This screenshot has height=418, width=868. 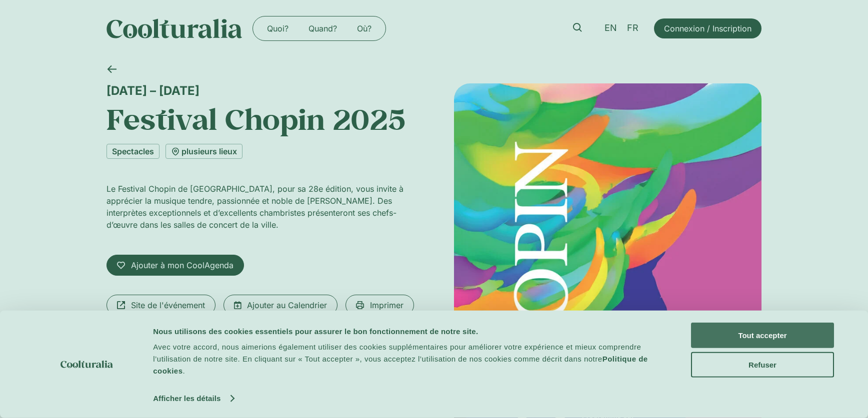 I want to click on a: Afficher les détails, so click(x=193, y=399).